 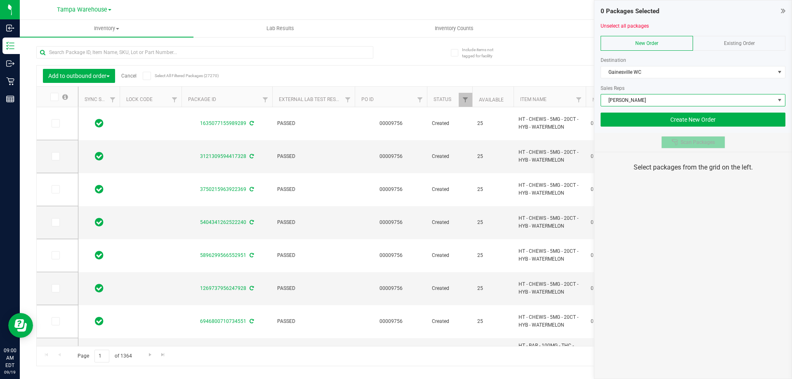 What do you see at coordinates (10, 358) in the screenshot?
I see `p: 09:00 AM EDT` at bounding box center [10, 358].